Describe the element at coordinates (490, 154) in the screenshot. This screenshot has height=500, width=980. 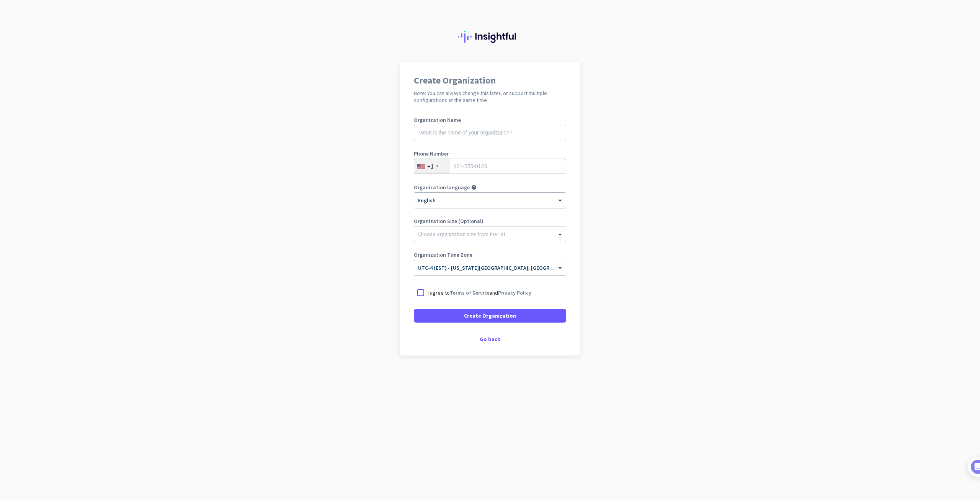
I see `label: Phone Number` at that location.